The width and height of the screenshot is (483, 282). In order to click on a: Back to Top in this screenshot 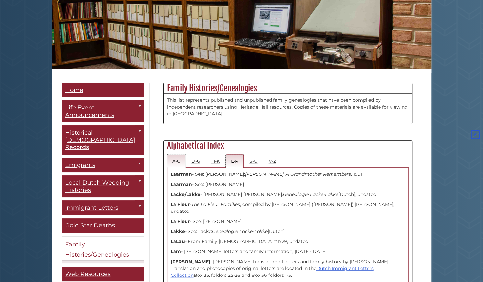, I will do `click(475, 134)`.